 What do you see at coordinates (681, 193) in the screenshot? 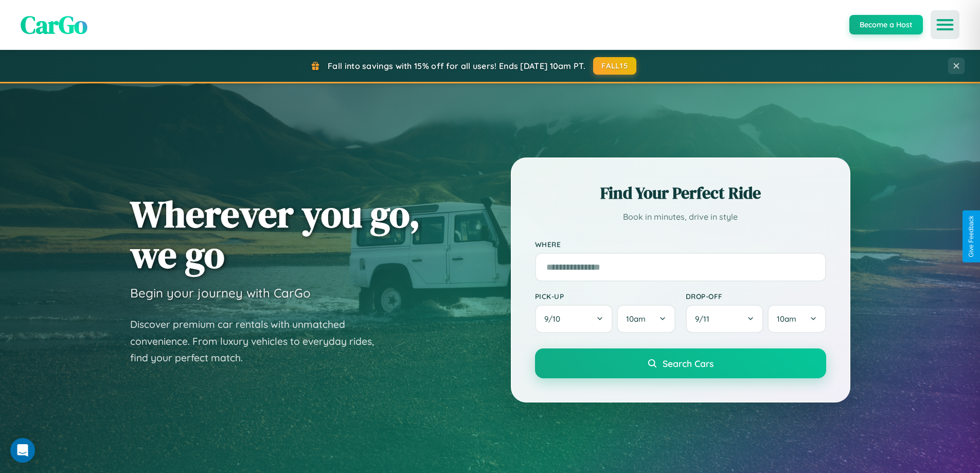
I see `h2: Find Your Perfect Ride` at bounding box center [681, 193].